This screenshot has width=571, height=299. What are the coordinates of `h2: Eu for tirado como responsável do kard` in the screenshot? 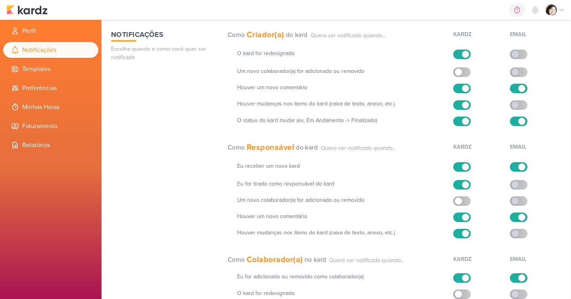 It's located at (342, 183).